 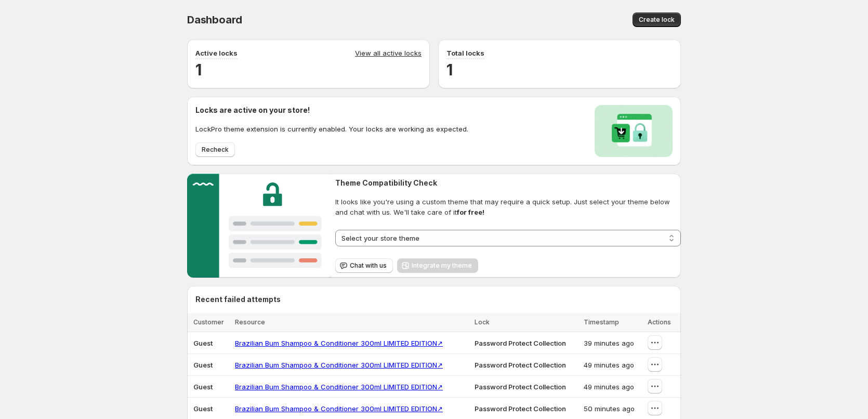 I want to click on button: Recheck, so click(x=215, y=150).